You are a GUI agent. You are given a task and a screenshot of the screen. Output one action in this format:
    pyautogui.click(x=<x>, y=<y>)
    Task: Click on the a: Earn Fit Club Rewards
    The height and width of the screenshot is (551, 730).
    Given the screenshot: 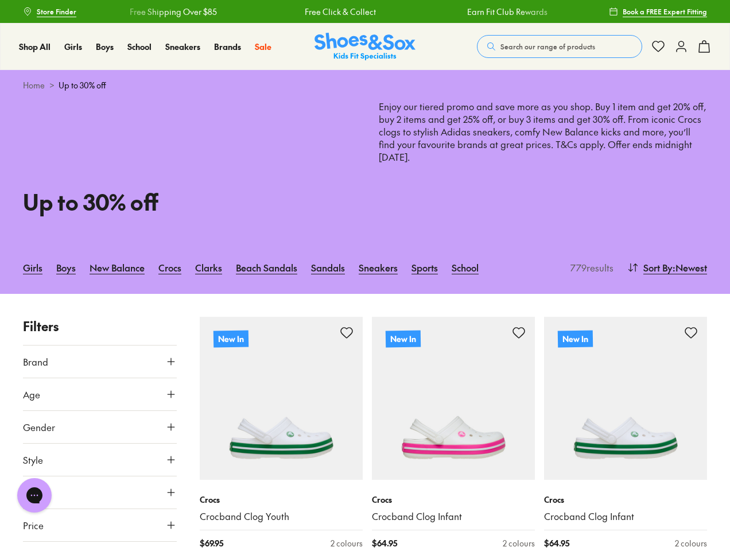 What is the action you would take?
    pyautogui.click(x=506, y=11)
    